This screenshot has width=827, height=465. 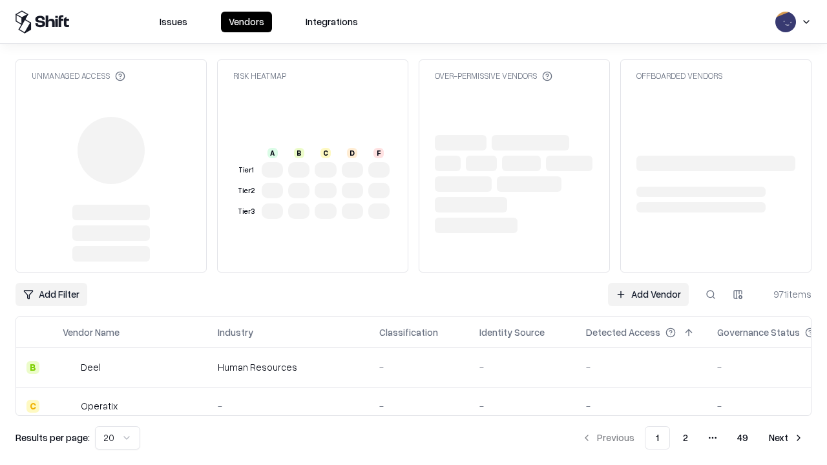 I want to click on button: Issues, so click(x=173, y=22).